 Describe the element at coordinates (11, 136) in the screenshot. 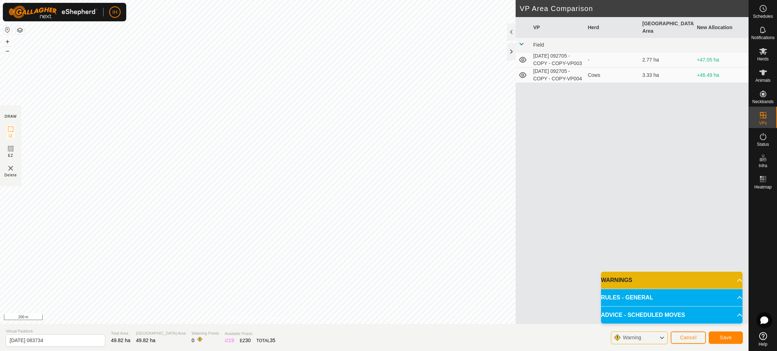

I see `span: IZ` at that location.